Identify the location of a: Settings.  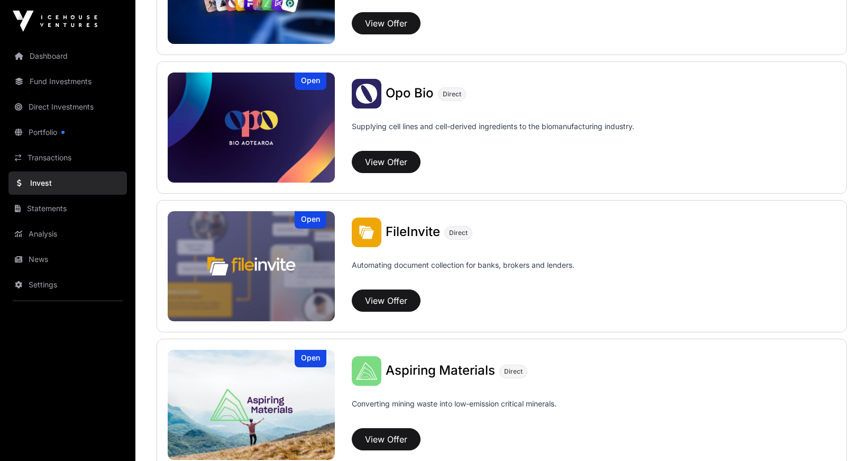
(67, 285).